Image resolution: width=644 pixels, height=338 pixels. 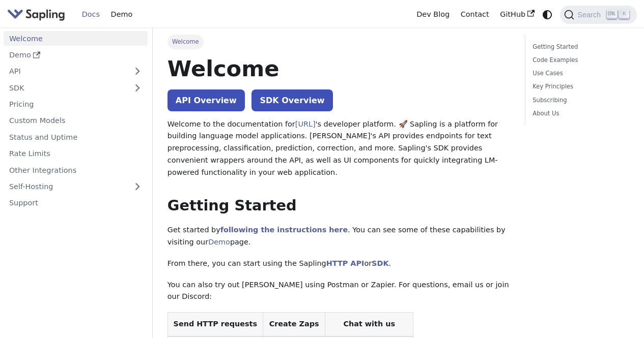 What do you see at coordinates (517, 14) in the screenshot?
I see `a: GitHub` at bounding box center [517, 14].